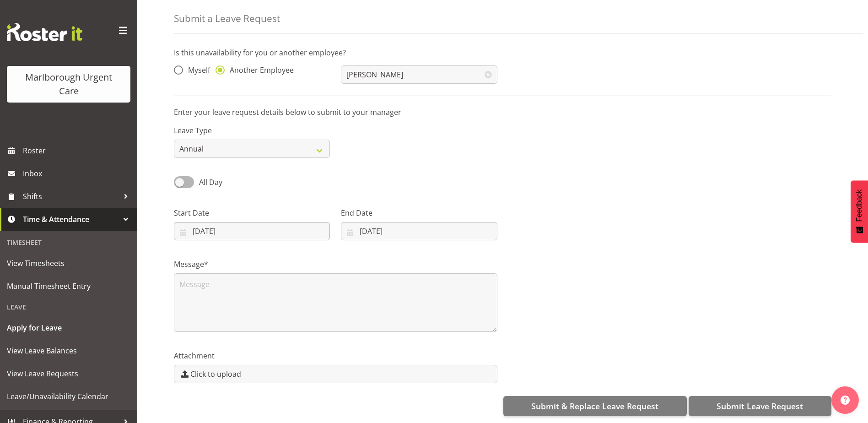 The width and height of the screenshot is (868, 423). Describe the element at coordinates (78, 151) in the screenshot. I see `span: Roster` at that location.